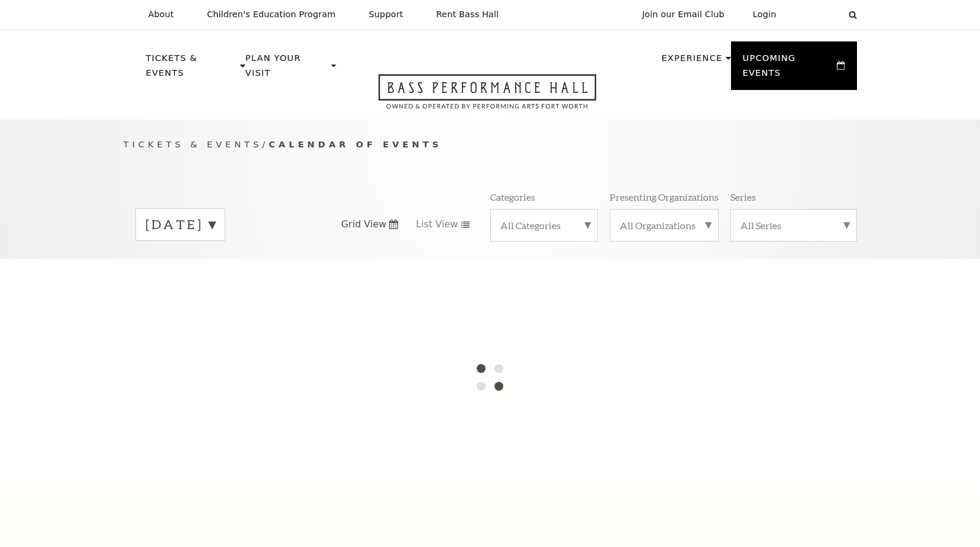  Describe the element at coordinates (364, 224) in the screenshot. I see `span: Grid View` at that location.